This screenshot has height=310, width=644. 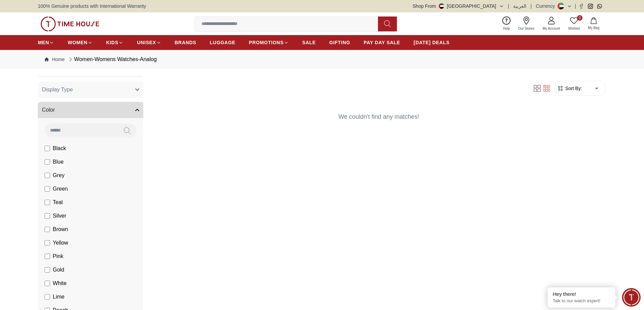 I want to click on input: Brown, so click(x=48, y=230).